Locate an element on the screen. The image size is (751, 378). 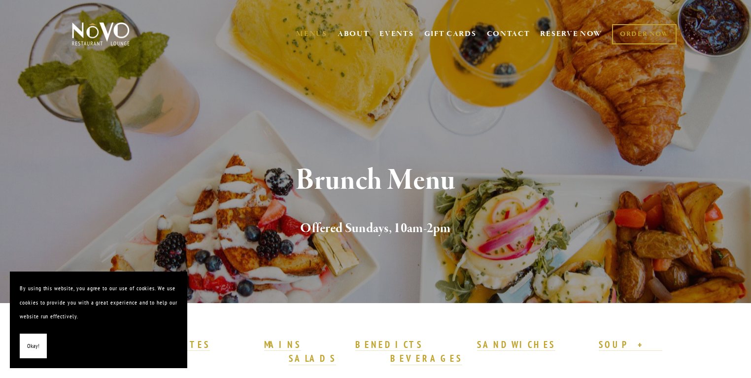
strong: MAINS is located at coordinates (282, 345).